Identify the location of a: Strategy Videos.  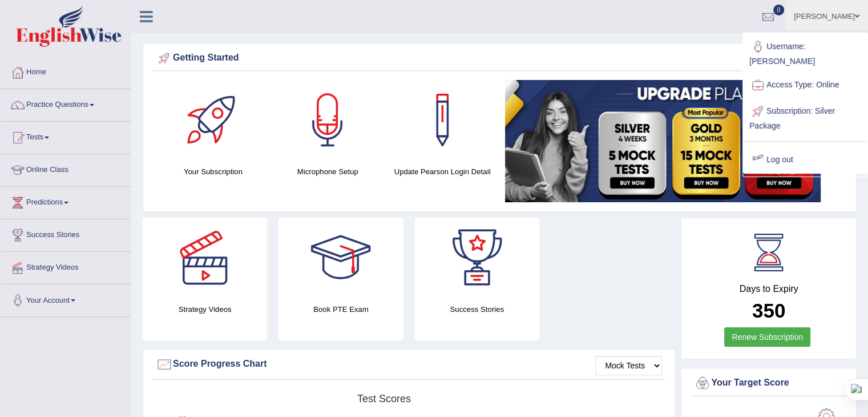
(65, 266).